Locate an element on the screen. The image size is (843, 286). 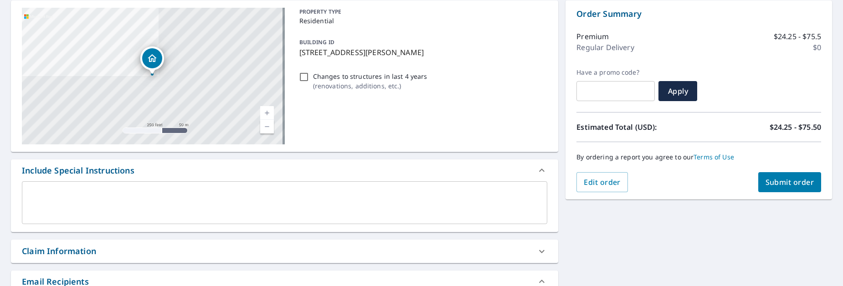
p: Residential is located at coordinates (421, 21).